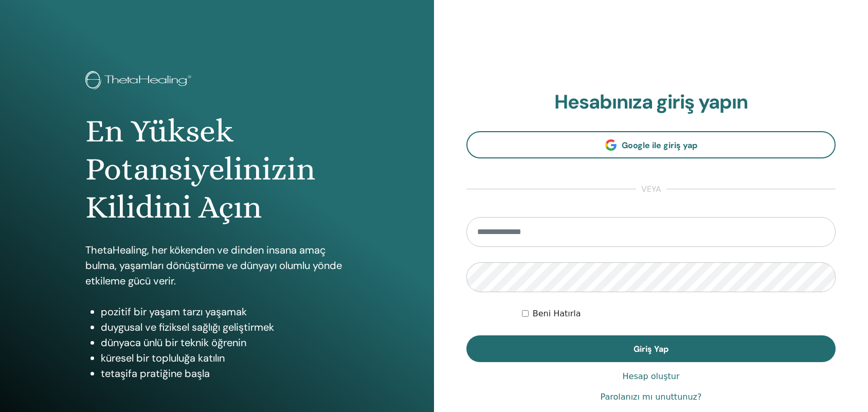  What do you see at coordinates (225, 358) in the screenshot?
I see `li: küresel bir topluluğa katılın` at bounding box center [225, 358].